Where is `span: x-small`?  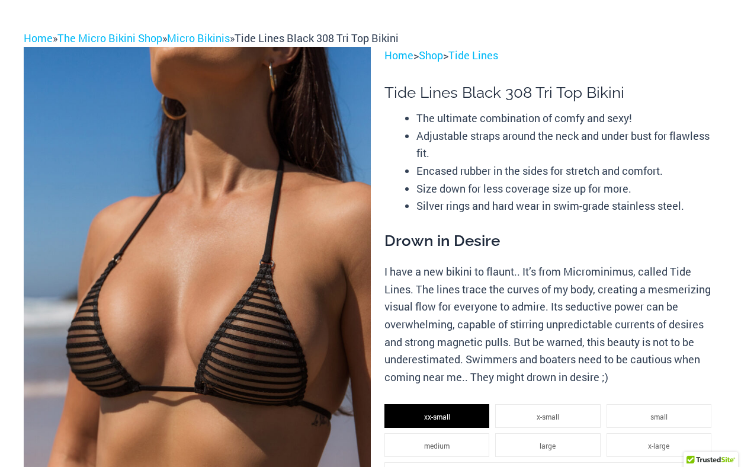
span: x-small is located at coordinates (548, 416).